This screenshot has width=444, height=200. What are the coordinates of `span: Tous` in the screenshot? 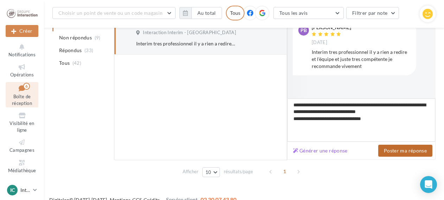 It's located at (64, 63).